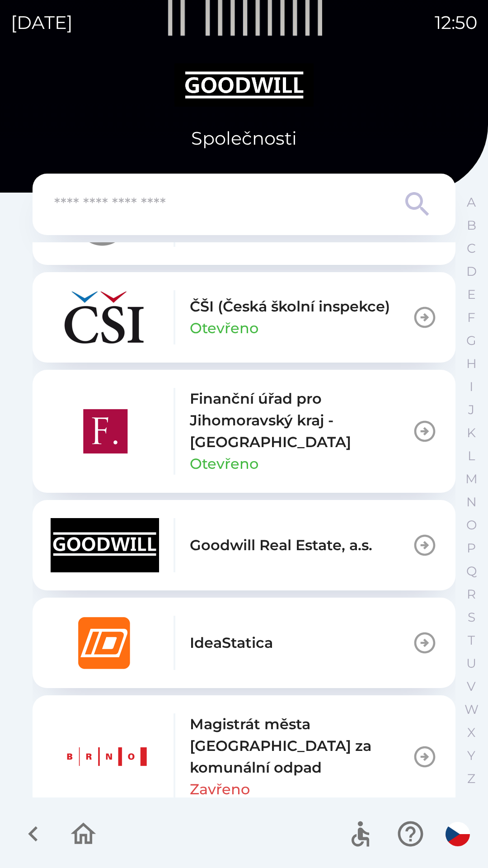 The width and height of the screenshot is (488, 868). Describe the element at coordinates (471, 756) in the screenshot. I see `p: Y` at that location.